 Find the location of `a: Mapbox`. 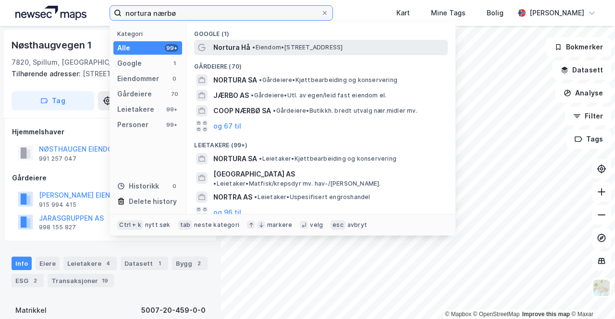

a: Mapbox is located at coordinates (458, 315).